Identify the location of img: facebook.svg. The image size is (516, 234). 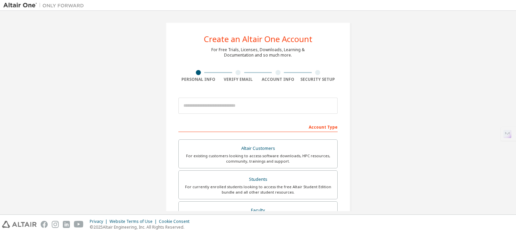
(44, 224).